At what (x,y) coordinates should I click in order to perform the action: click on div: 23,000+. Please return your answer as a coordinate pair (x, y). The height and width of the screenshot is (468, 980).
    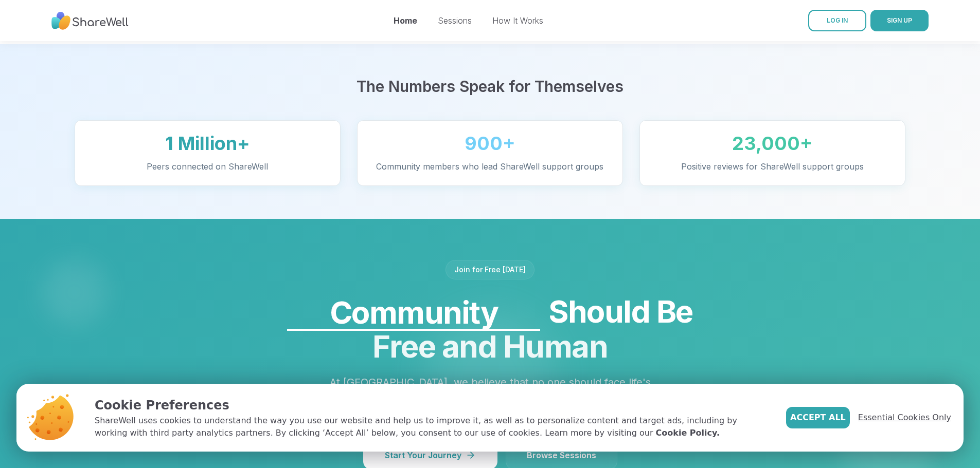
    Looking at the image, I should click on (773, 143).